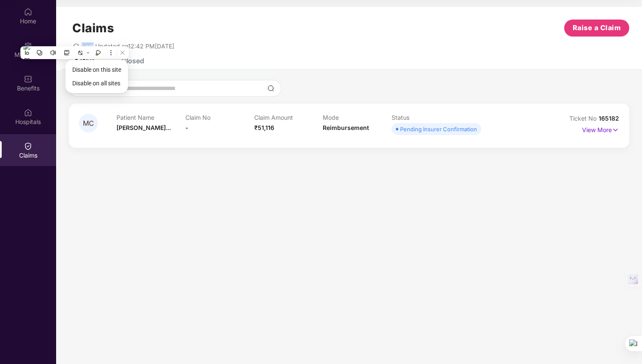  Describe the element at coordinates (439, 129) in the screenshot. I see `div: Pending Insurer Confirmation` at that location.